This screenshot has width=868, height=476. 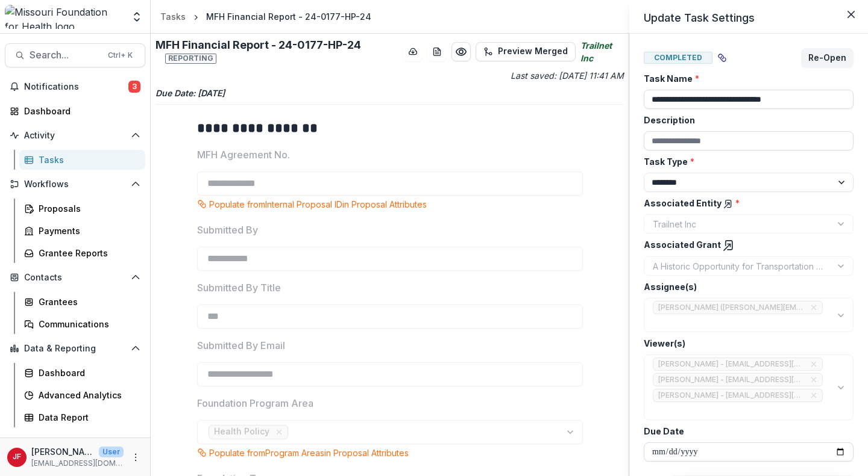 What do you see at coordinates (745, 344) in the screenshot?
I see `label: Viewer(s)` at bounding box center [745, 344].